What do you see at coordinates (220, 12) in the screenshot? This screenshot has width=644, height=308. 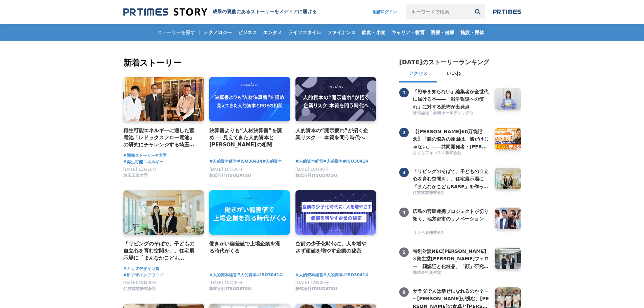 I see `a: 成果の裏側にあるストーリーをメディアに届ける 成果の裏側にあるストーリーをメディアに届ける` at bounding box center [220, 12].